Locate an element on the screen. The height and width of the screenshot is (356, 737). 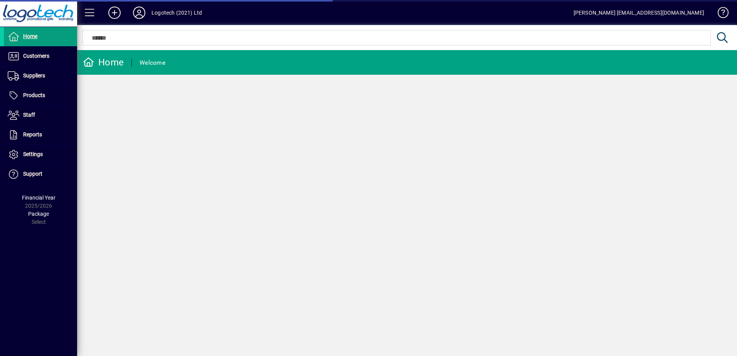
span: Settings is located at coordinates (33, 154).